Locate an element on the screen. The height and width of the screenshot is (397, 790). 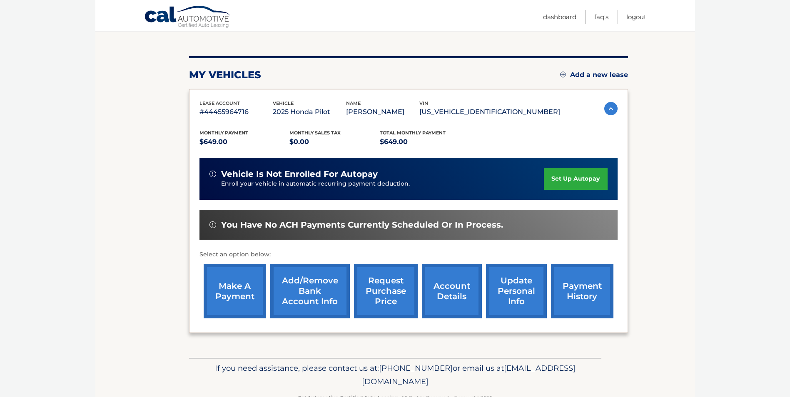
a: Add a new lease is located at coordinates (594, 75).